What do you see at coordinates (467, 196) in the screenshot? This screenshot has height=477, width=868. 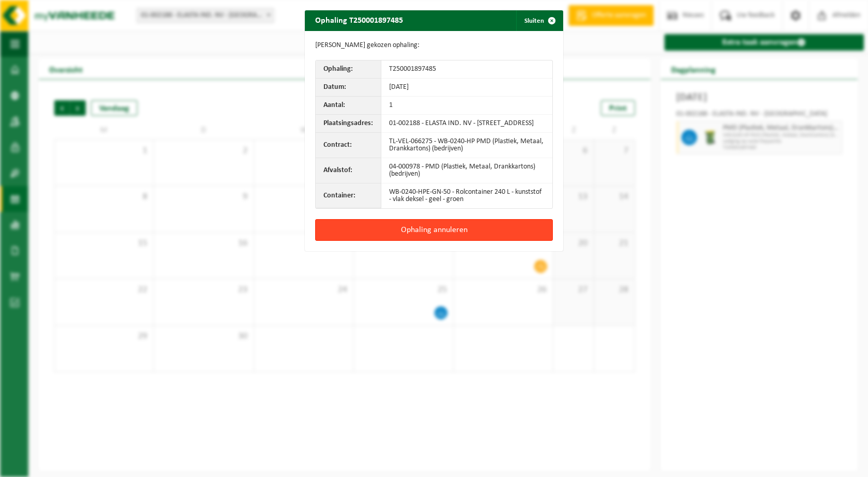 I see `td: WB-0240-HPE-GN-50 - Rolcontainer 240 L - kunststof - vlak deksel - geel - groen` at bounding box center [467, 196].